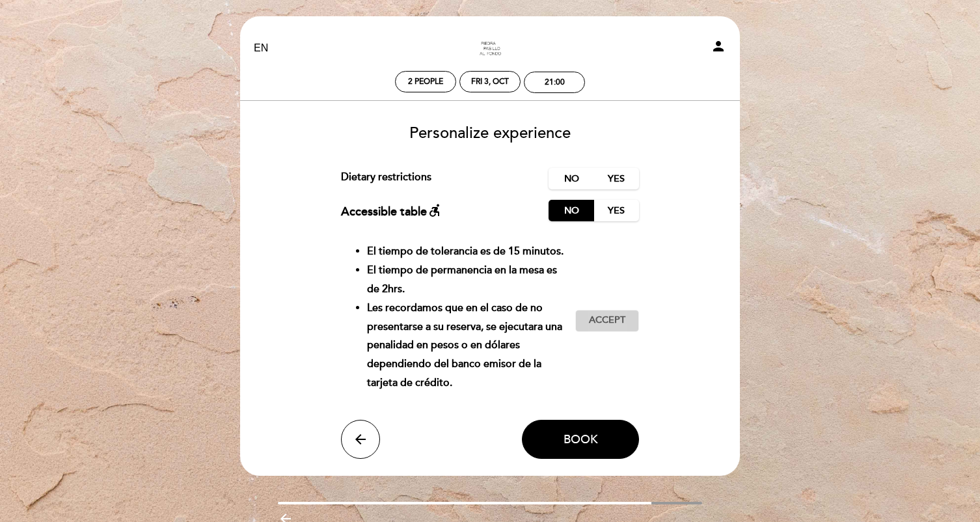  Describe the element at coordinates (718, 46) in the screenshot. I see `i: person` at that location.